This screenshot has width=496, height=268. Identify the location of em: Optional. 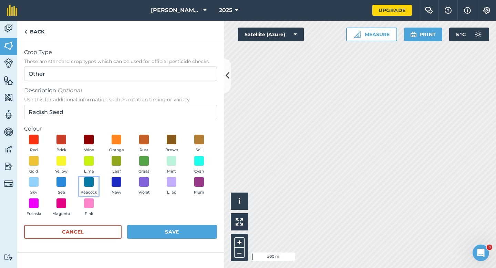
(70, 90).